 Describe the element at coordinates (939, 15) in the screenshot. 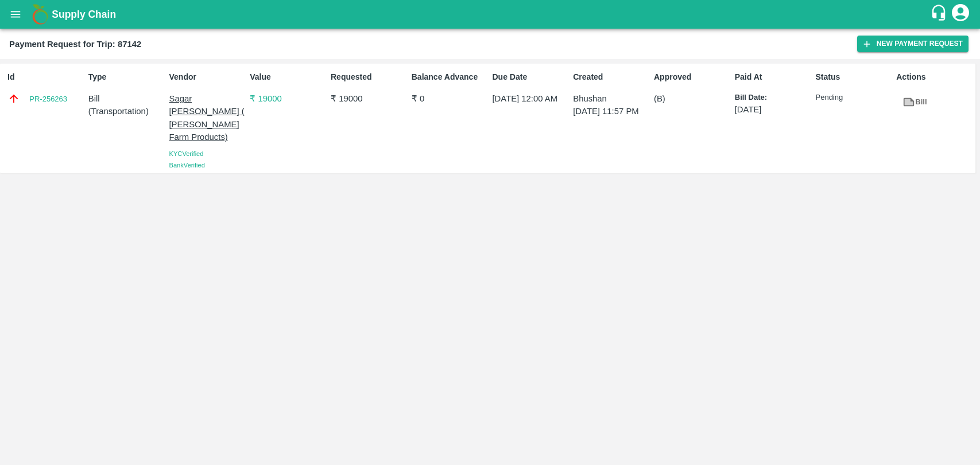

I see `div: customer-support` at that location.